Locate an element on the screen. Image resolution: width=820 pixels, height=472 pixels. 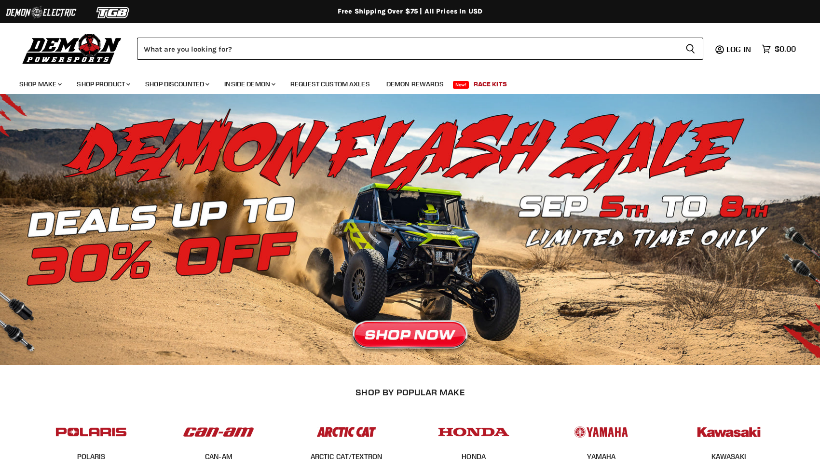
a: Inside Demon is located at coordinates (249, 84).